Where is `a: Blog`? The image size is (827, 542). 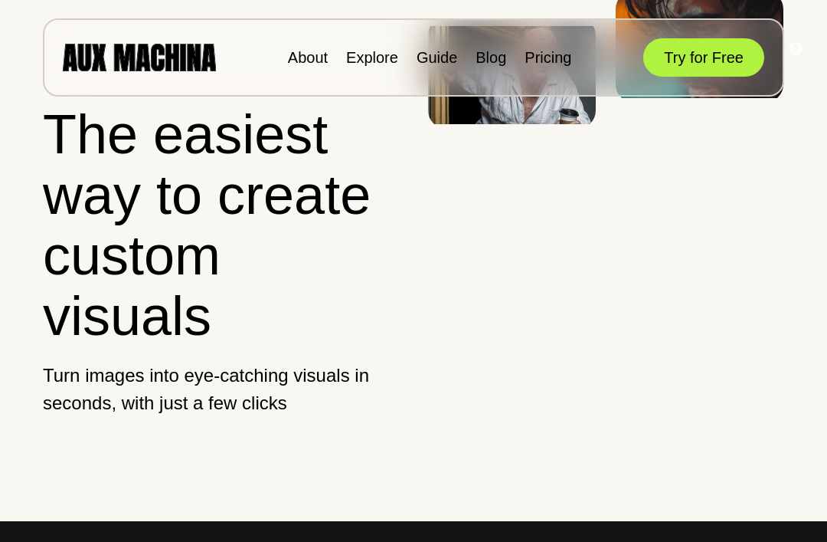
a: Blog is located at coordinates (491, 57).